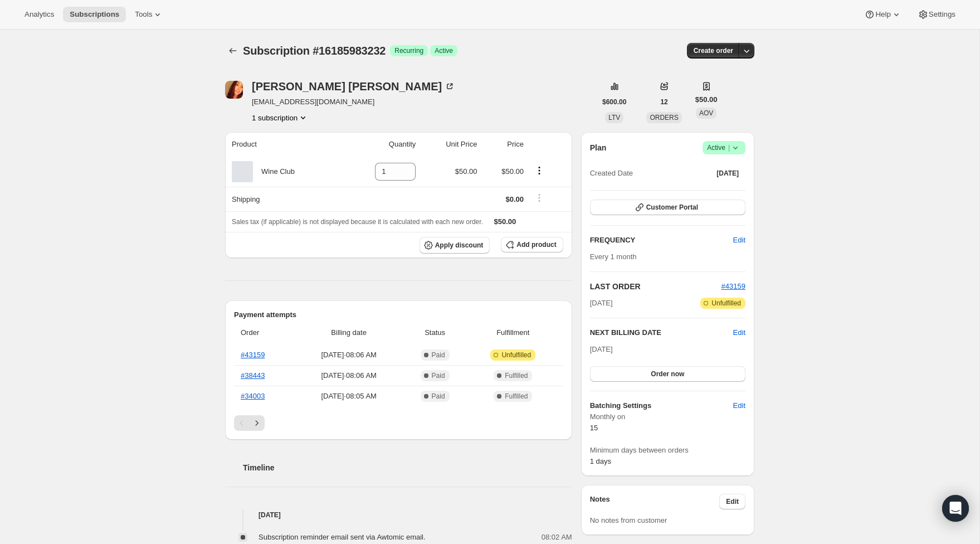 The height and width of the screenshot is (544, 980). What do you see at coordinates (936, 15) in the screenshot?
I see `button: Settings` at bounding box center [936, 15].